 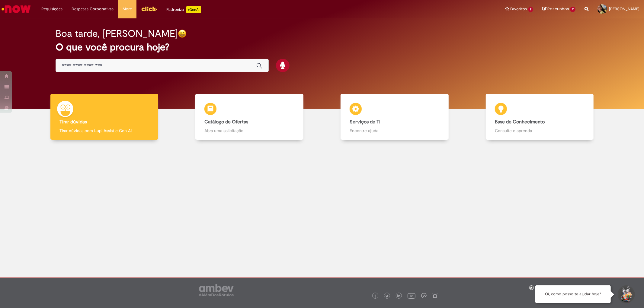 What do you see at coordinates (531, 9) in the screenshot?
I see `span: 7` at bounding box center [531, 9].